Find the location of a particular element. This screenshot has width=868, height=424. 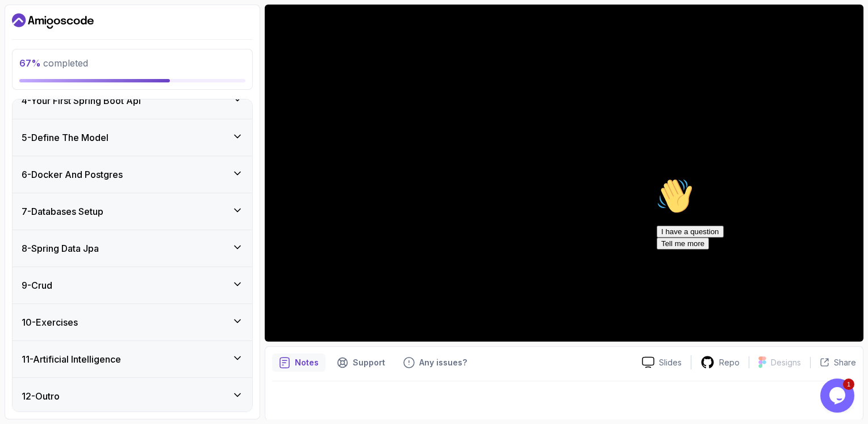

h3: 5 - Define The Model is located at coordinates (65, 138).